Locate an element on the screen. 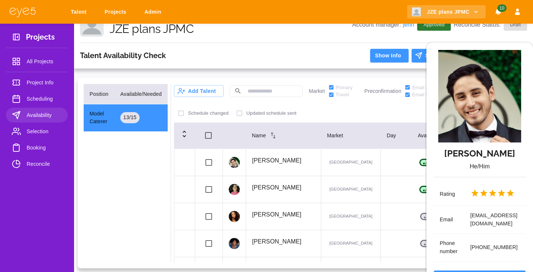 Image resolution: width=533 pixels, height=272 pixels. span: 10 is located at coordinates (501, 8).